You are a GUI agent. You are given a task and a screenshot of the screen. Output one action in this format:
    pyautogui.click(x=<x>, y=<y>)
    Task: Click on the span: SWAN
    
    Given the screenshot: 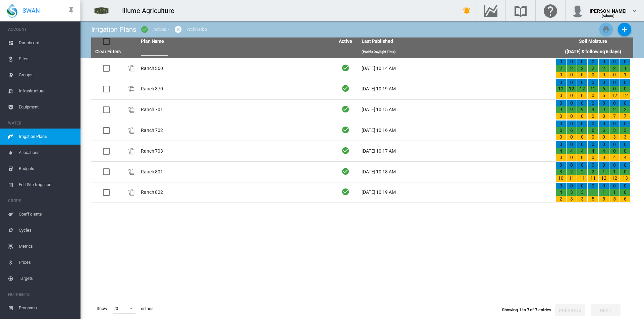 What is the action you would take?
    pyautogui.click(x=31, y=10)
    